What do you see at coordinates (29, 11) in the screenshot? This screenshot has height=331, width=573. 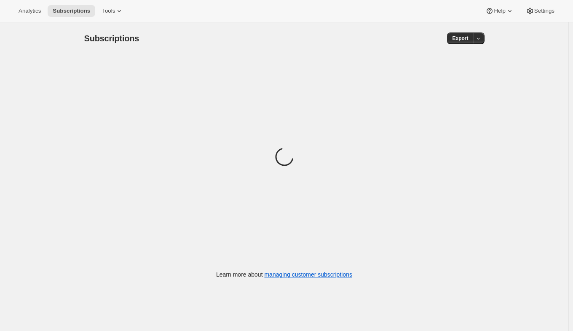 I see `button: Analytics` at bounding box center [29, 11].